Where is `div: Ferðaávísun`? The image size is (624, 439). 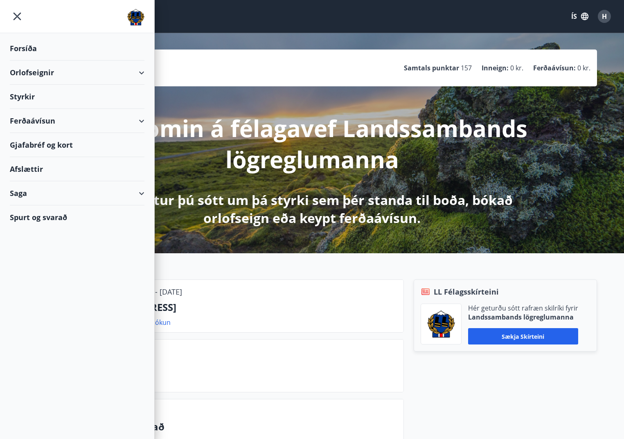 div: Ferðaávísun is located at coordinates (77, 121).